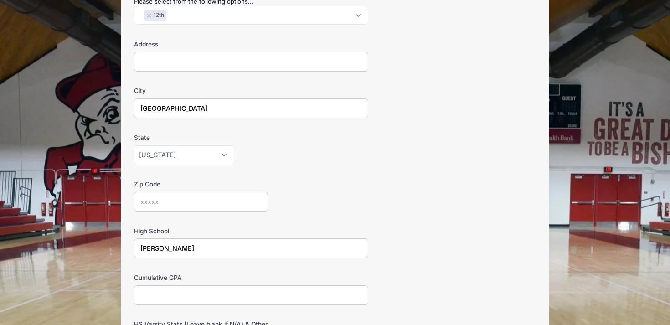 The height and width of the screenshot is (325, 670). Describe the element at coordinates (201, 201) in the screenshot. I see `input: xxxxx` at that location.